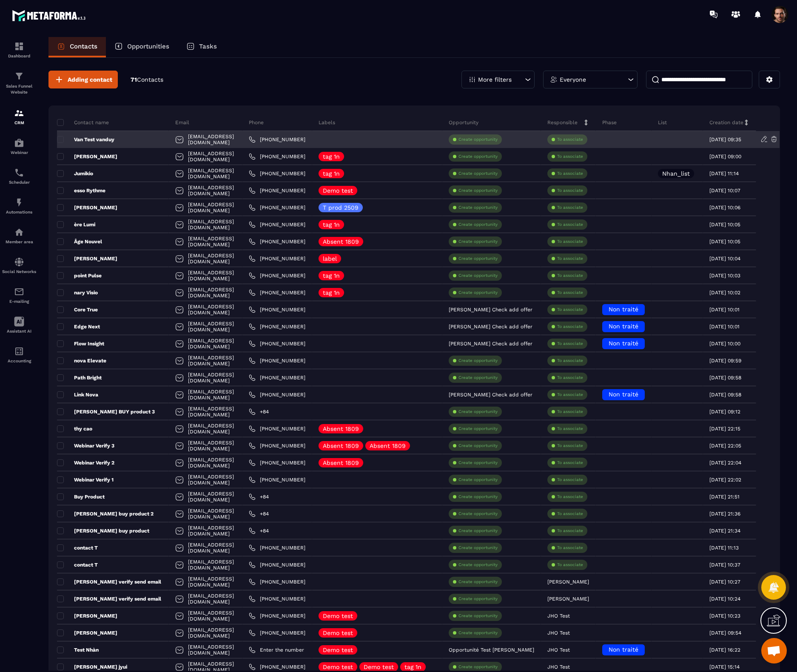  I want to click on p: Responsible, so click(562, 123).